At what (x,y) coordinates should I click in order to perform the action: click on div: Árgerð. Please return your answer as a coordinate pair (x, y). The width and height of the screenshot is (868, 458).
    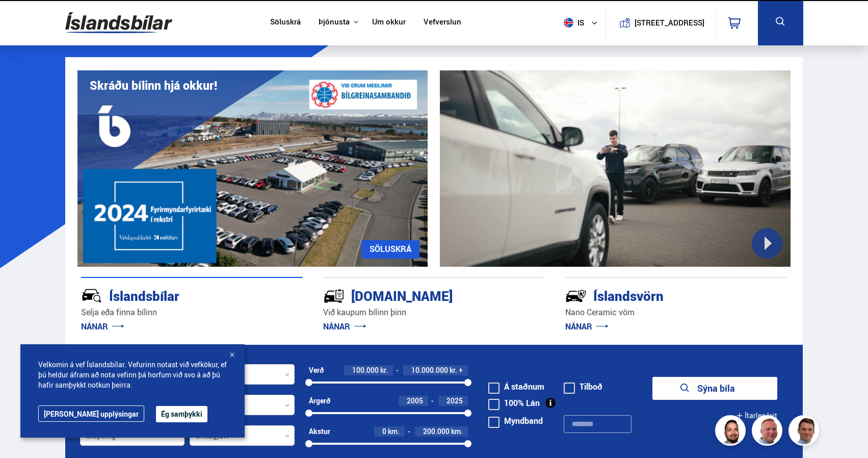
    Looking at the image, I should click on (320, 401).